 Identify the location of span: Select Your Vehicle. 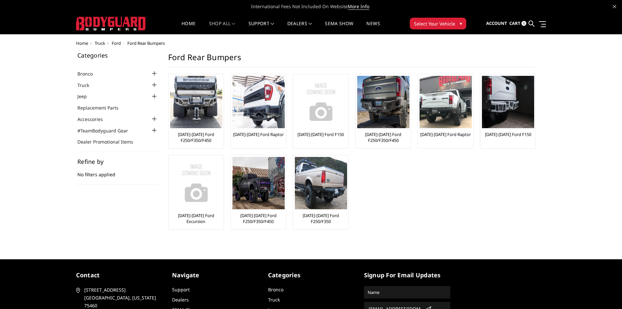
(435, 24).